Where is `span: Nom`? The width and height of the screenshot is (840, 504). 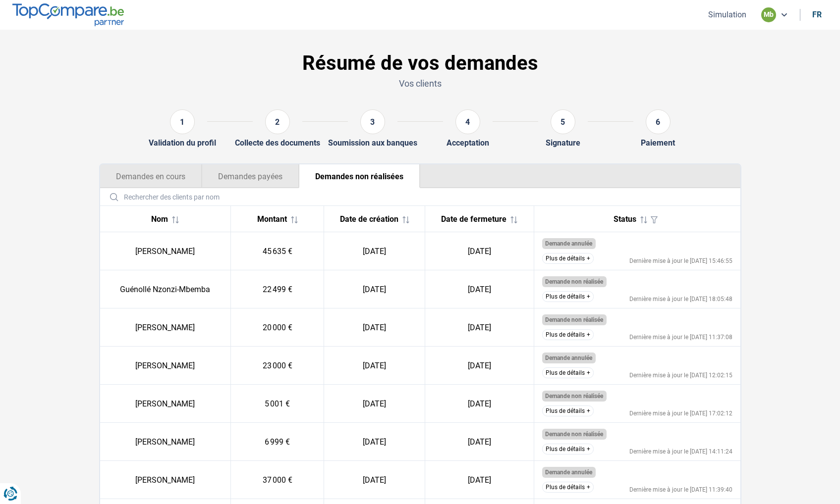 span: Nom is located at coordinates (160, 219).